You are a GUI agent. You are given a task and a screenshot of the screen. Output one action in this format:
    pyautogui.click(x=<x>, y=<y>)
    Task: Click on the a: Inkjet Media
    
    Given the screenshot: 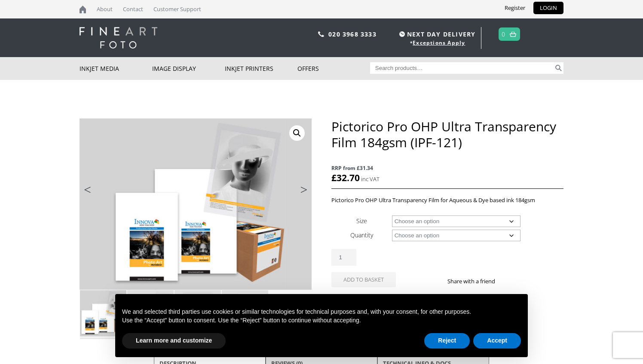 What is the action you would take?
    pyautogui.click(x=116, y=68)
    